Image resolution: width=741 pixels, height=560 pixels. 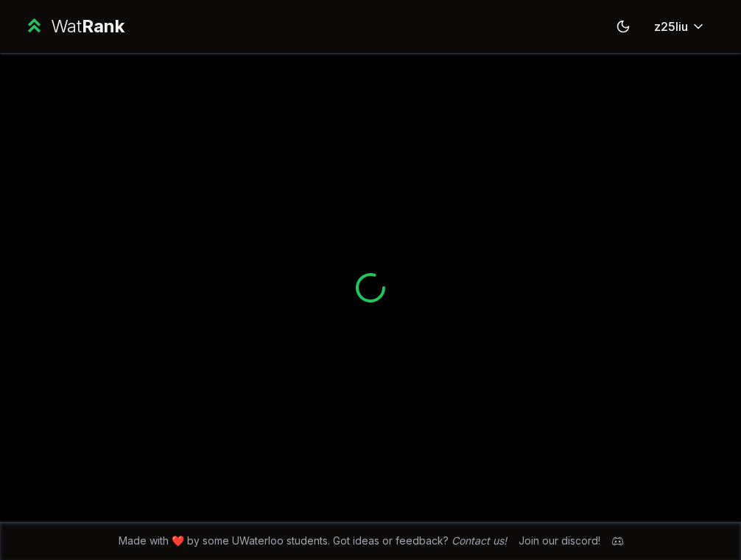 I want to click on span: Made with ❤️ by some UWaterloo students. Got ideas or feedback?, so click(x=312, y=541).